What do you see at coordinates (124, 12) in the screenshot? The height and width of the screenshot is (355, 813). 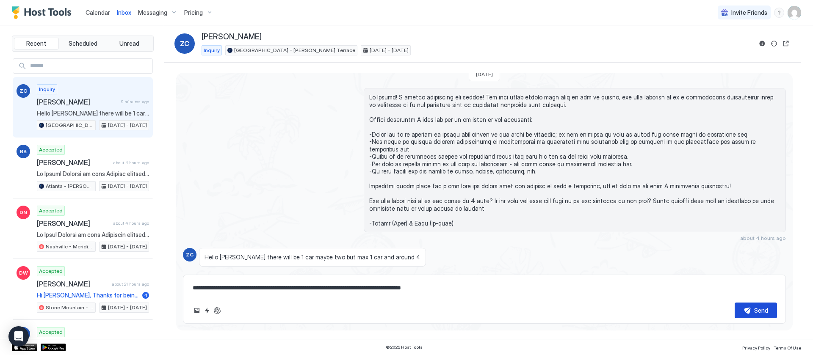 I see `a: Inbox` at bounding box center [124, 12].